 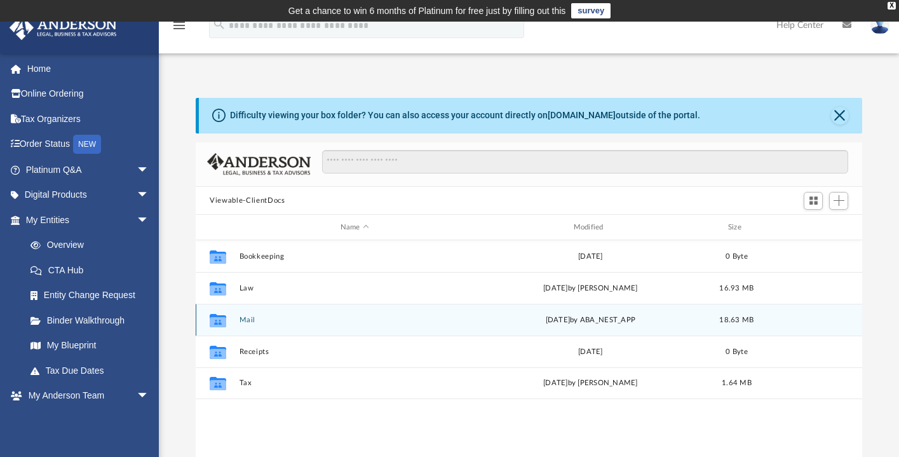 I want to click on a: Order StatusNEW, so click(x=88, y=144).